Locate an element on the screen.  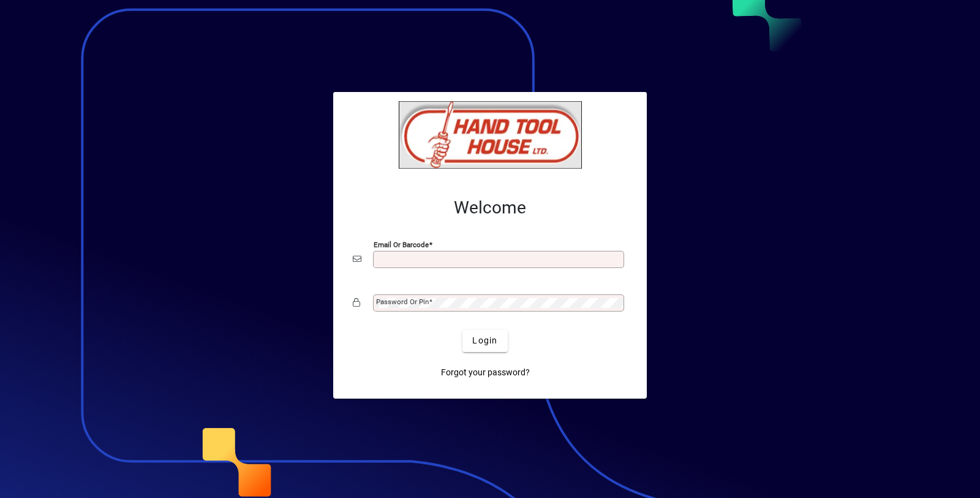
mat-label: Email or Barcode is located at coordinates (401, 244).